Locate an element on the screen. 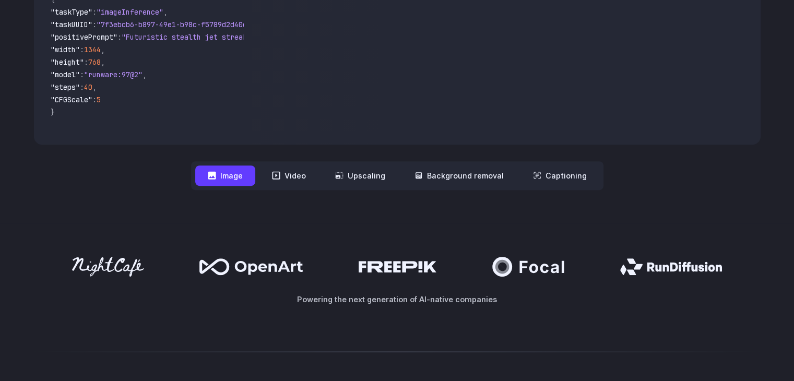 The height and width of the screenshot is (381, 794). button: Image is located at coordinates (225, 175).